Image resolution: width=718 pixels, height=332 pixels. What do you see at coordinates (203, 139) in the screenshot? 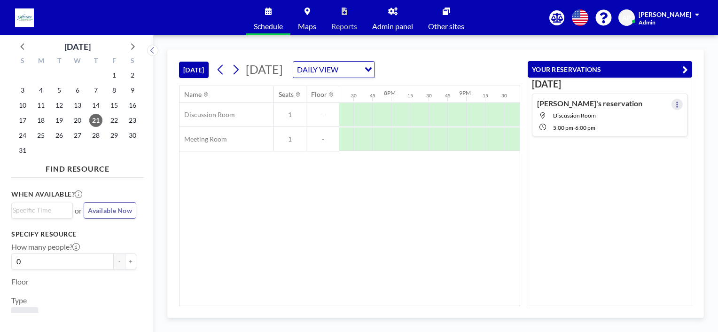
I see `span: Meeting Room` at bounding box center [203, 139].